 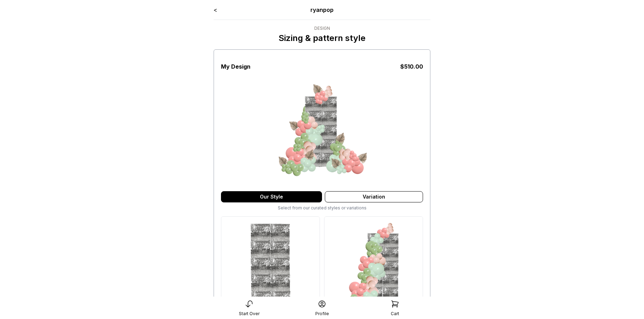 I want to click on div: Variation, so click(x=374, y=197).